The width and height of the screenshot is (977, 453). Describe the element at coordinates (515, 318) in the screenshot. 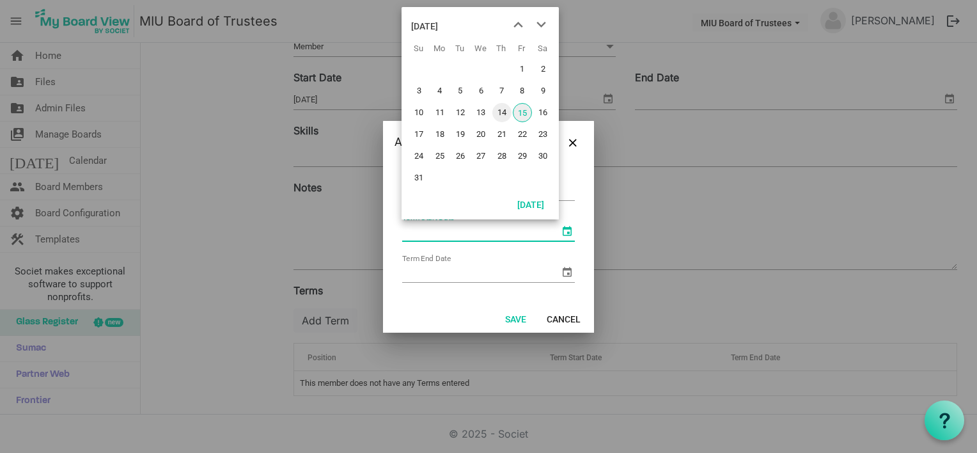

I see `button: Save` at that location.